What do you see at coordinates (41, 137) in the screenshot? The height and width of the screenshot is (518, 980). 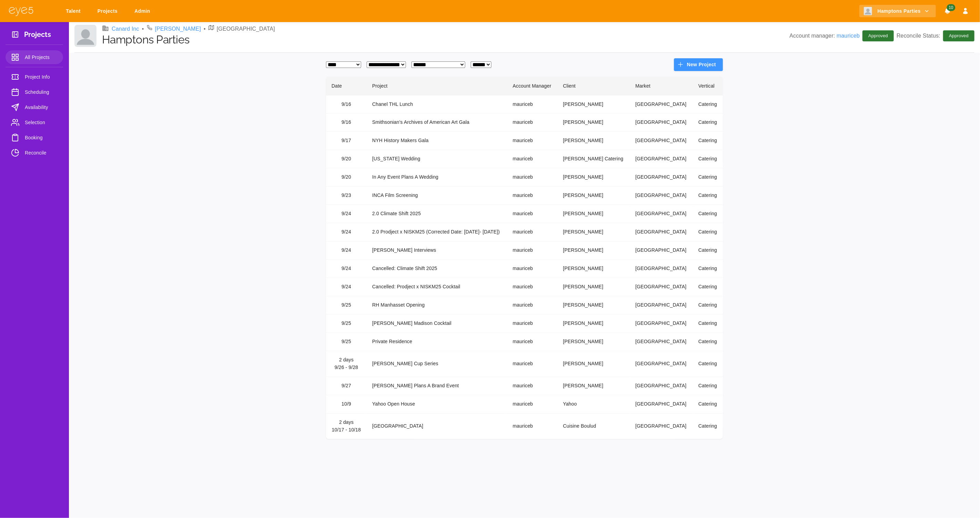 I see `span: Booking` at bounding box center [41, 137].